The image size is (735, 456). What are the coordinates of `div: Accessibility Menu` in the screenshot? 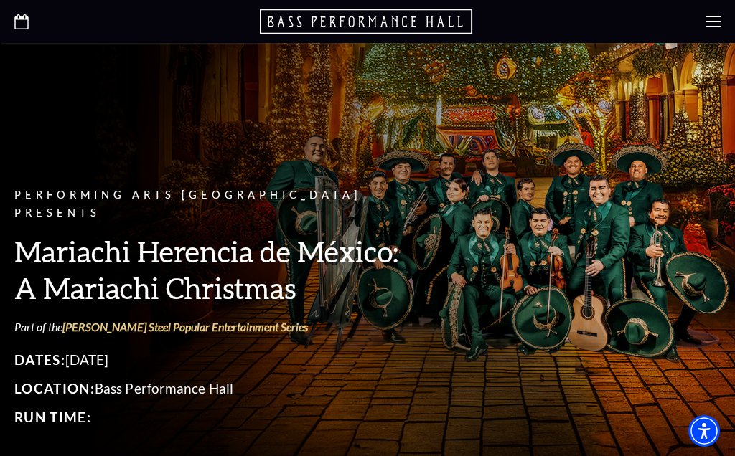 It's located at (704, 431).